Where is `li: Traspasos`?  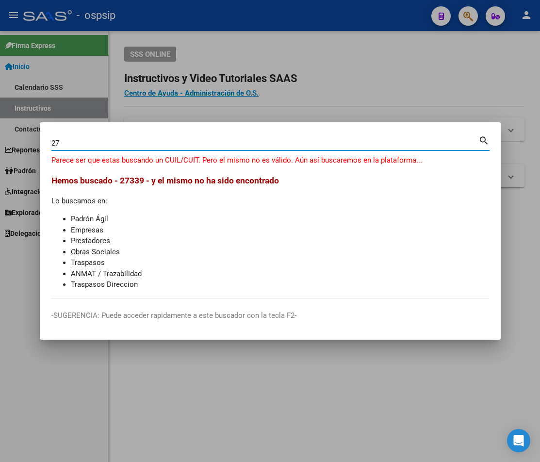 li: Traspasos is located at coordinates (280, 262).